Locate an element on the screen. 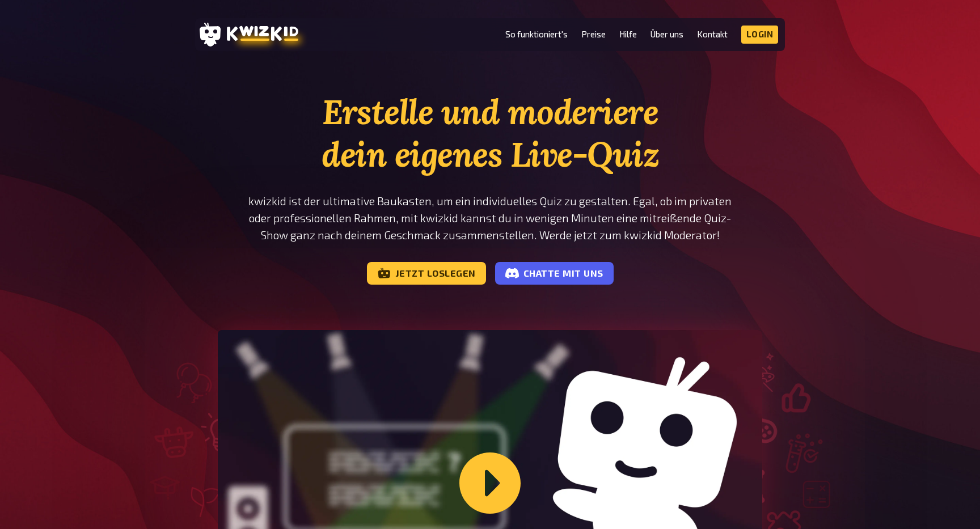  h1: Erstelle und moderiere dein eigenes Live-Quiz is located at coordinates (490, 133).